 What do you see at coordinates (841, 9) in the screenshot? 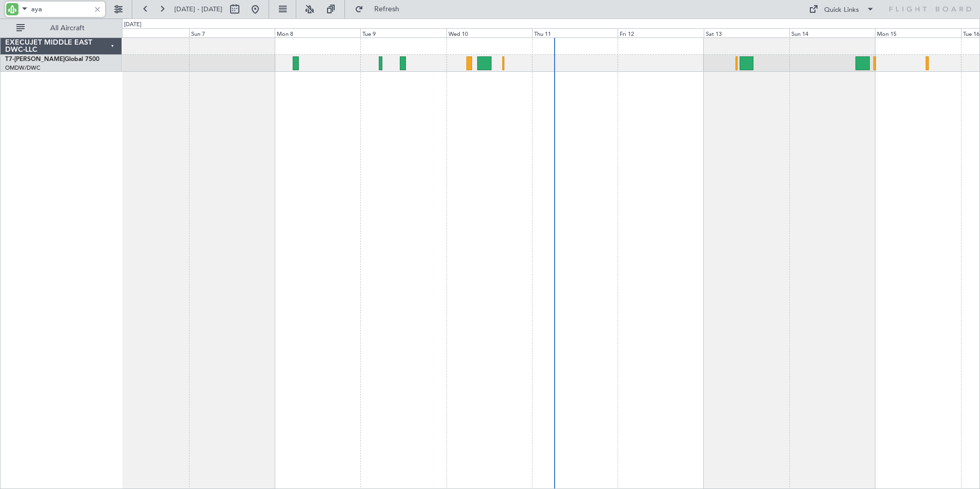
I see `button: Quick Links` at bounding box center [841, 9].